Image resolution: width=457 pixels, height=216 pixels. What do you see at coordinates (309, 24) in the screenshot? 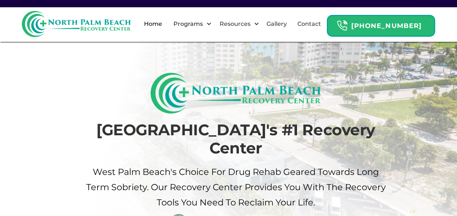
I see `a: Contact` at bounding box center [309, 24].